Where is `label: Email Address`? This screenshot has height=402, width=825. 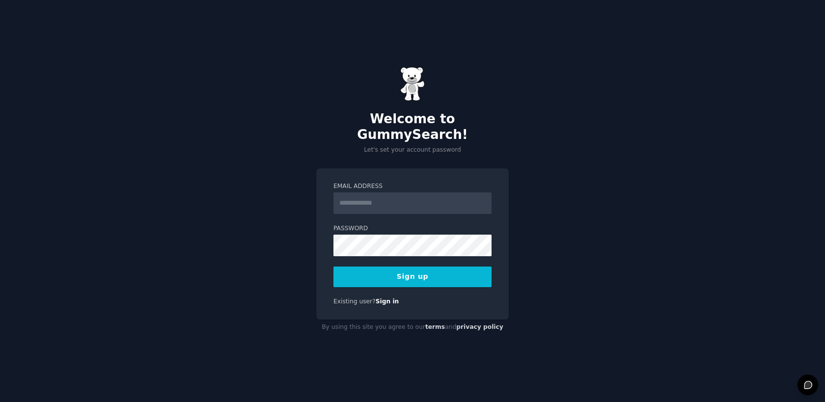
label: Email Address is located at coordinates (412, 187).